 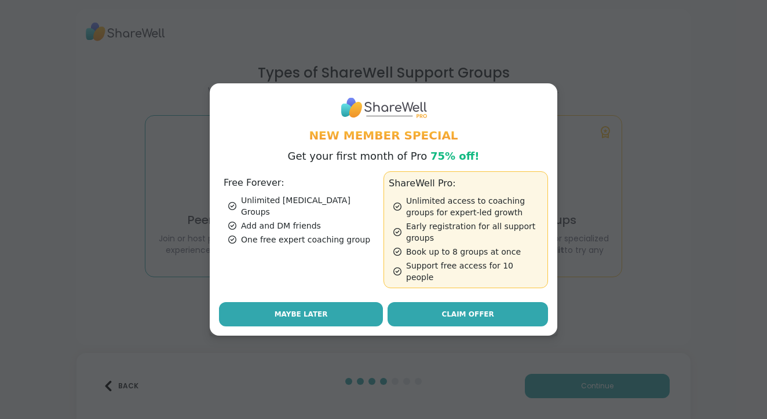 I want to click on h3: ShareWell Pro:, so click(x=465, y=184).